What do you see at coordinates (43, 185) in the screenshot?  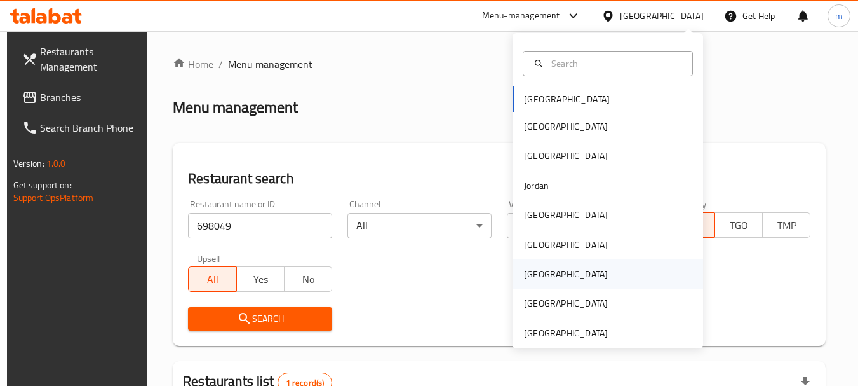 I see `span: Get support on:` at bounding box center [43, 185].